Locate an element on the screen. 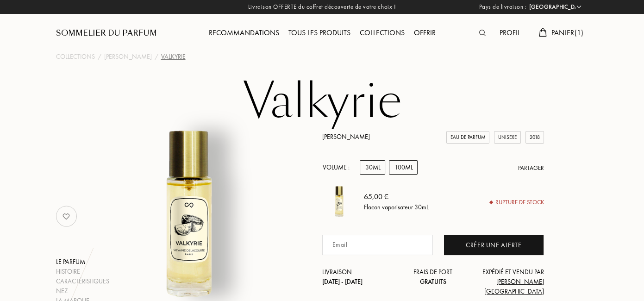 Image resolution: width=644 pixels, height=301 pixels. span: Pays de livraison : is located at coordinates (503, 7).